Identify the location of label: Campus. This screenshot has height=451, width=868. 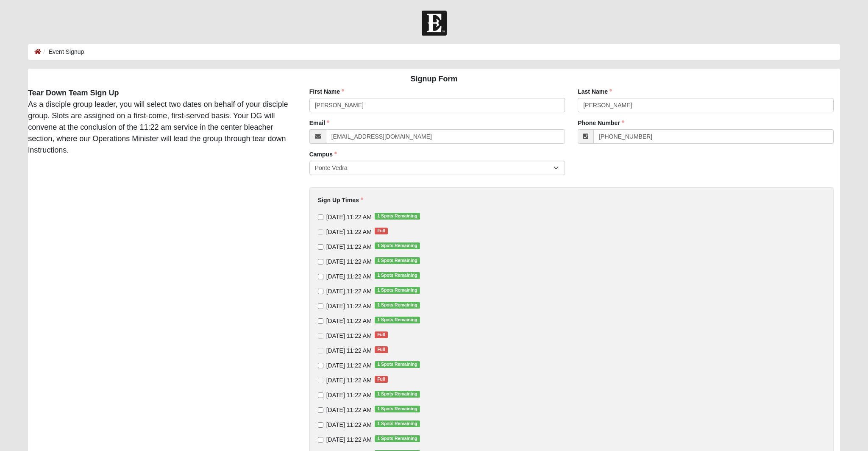
(323, 155).